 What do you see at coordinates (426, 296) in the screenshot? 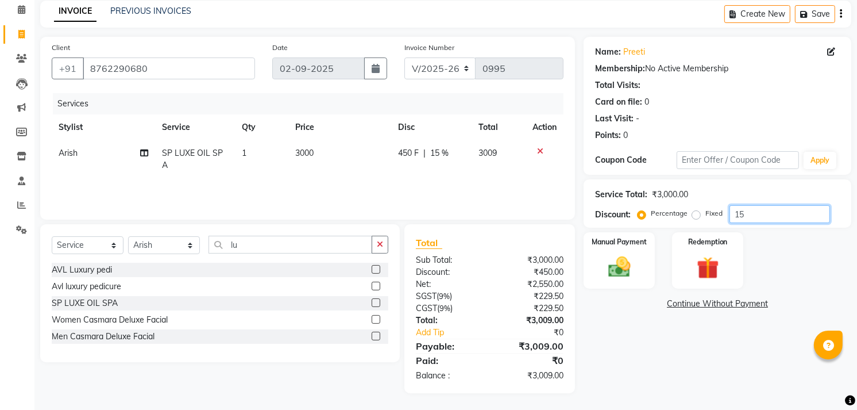
I see `span: SGST` at bounding box center [426, 296].